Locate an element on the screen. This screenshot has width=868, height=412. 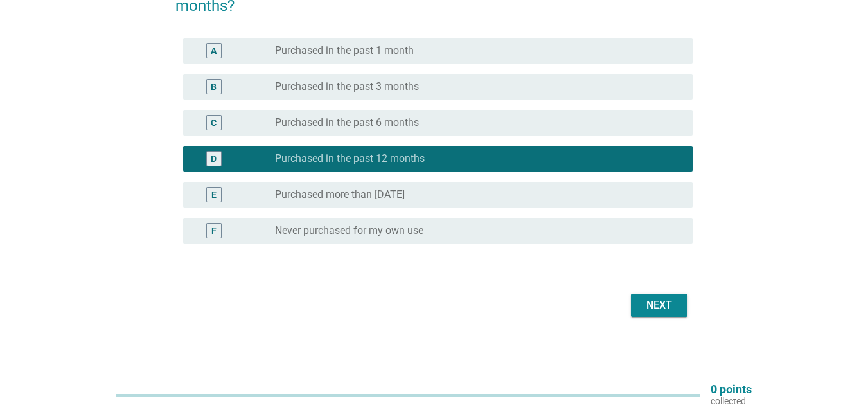
div: F is located at coordinates (214, 231).